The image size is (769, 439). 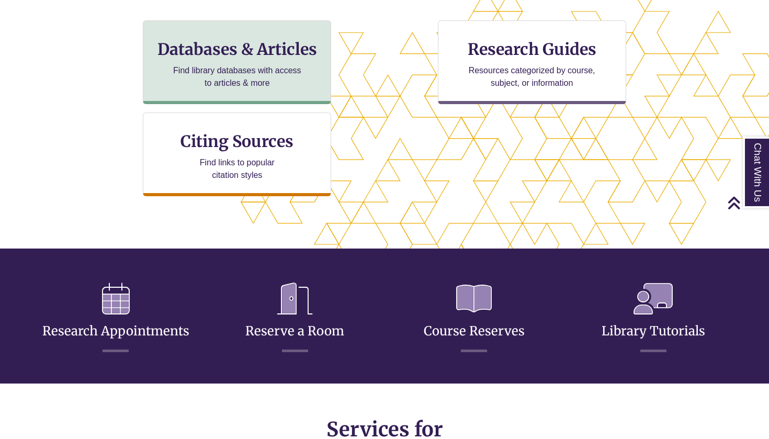 I want to click on a: Research Guides Resources categorized by course, subject, or information, so click(x=532, y=62).